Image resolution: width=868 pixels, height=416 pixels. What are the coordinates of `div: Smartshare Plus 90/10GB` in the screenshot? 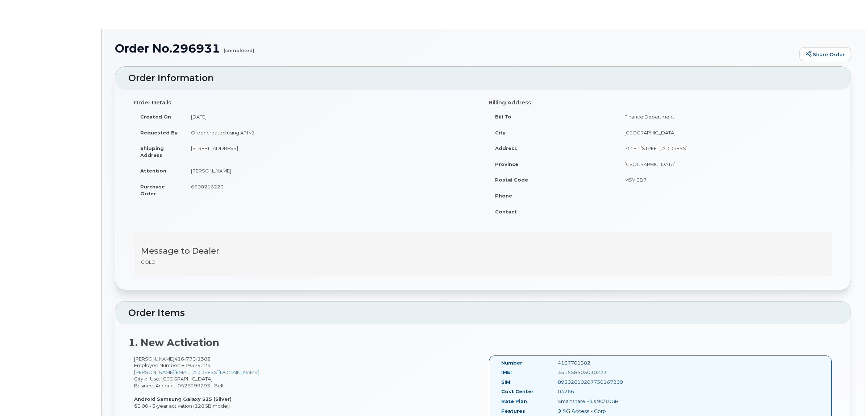 It's located at (591, 401).